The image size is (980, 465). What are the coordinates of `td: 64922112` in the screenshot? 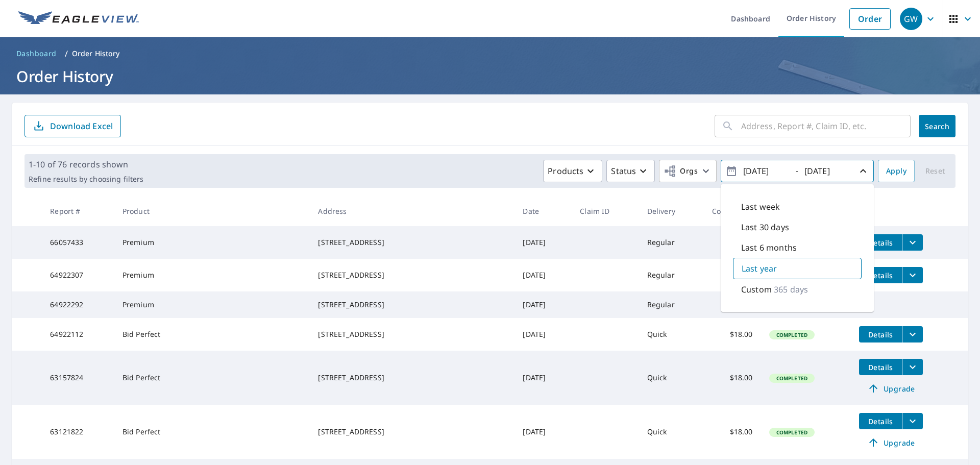 It's located at (78, 334).